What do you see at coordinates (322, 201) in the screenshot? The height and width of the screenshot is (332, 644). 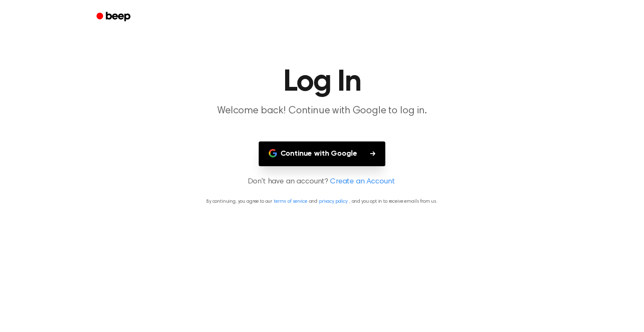 I see `p: By continuing, you agree to our and , and you opt in to receive emails from us.` at bounding box center [322, 201].